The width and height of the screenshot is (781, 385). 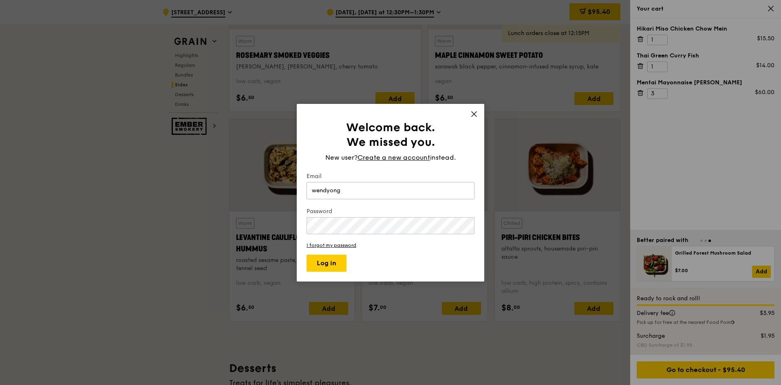 I want to click on label: Email, so click(x=391, y=177).